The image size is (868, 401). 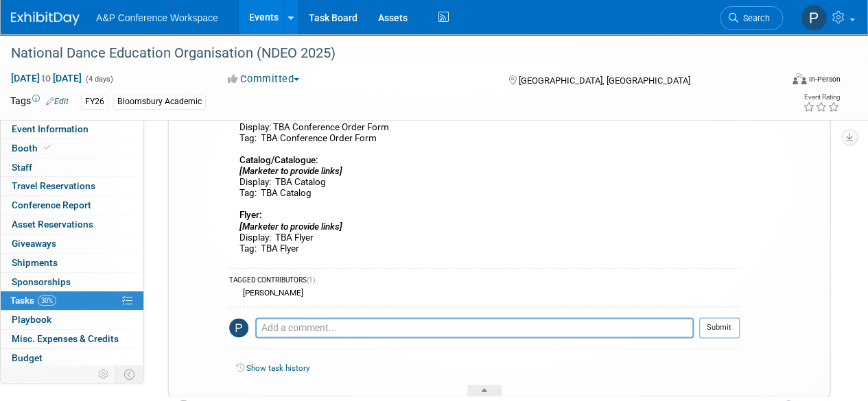 I want to click on span: Playbook, so click(x=32, y=320).